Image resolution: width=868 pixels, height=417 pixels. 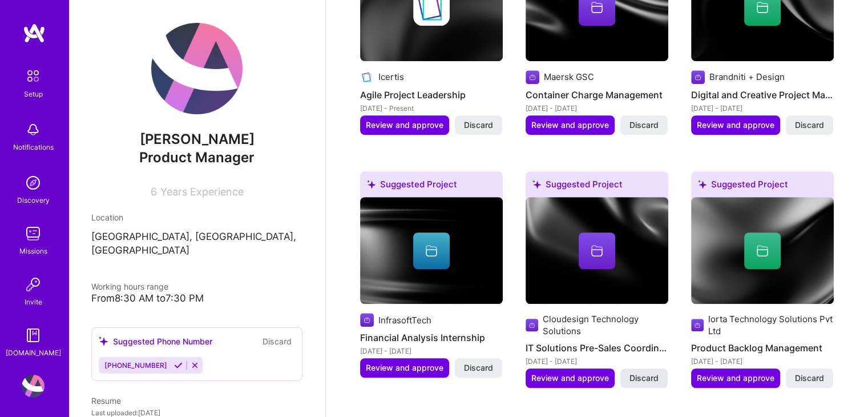 What do you see at coordinates (771, 325) in the screenshot?
I see `div: Iorta Technology Solutions Pvt Ltd` at bounding box center [771, 325].